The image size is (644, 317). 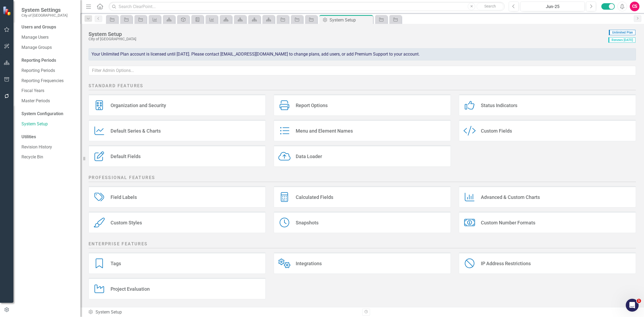 What do you see at coordinates (634, 7) in the screenshot?
I see `div: CS` at bounding box center [634, 7].